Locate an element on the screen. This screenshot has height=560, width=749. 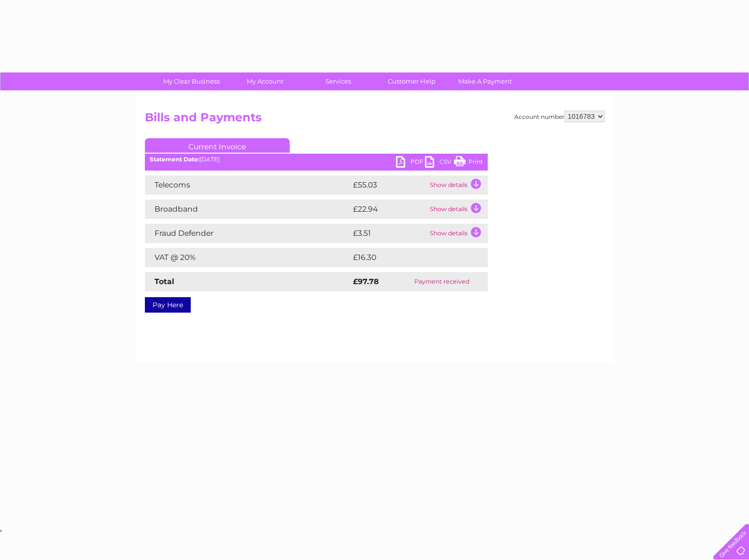
a: PDF is located at coordinates (410, 163).